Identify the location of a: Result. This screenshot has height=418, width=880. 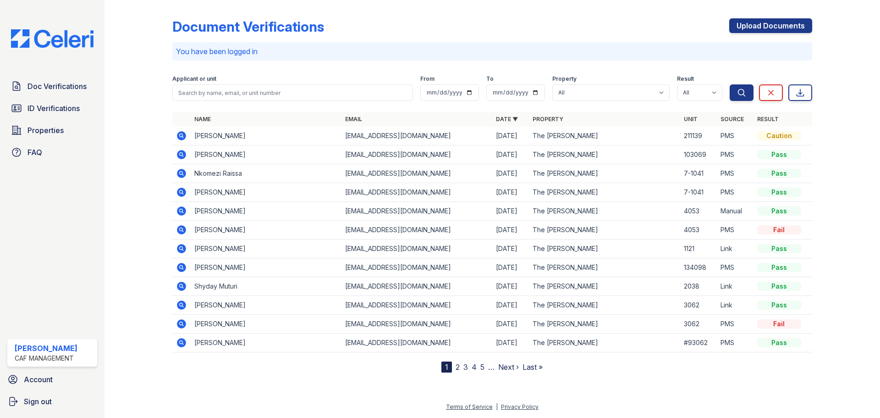
(768, 119).